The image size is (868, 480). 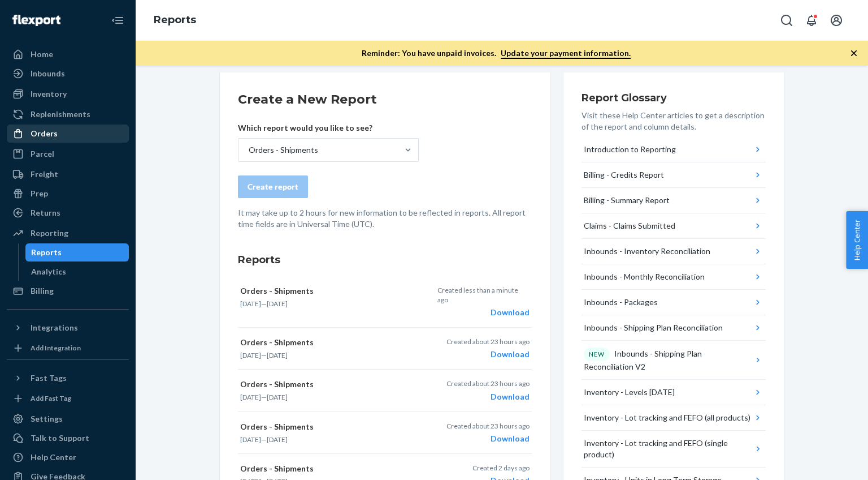 I want to click on a: Orders, so click(x=68, y=134).